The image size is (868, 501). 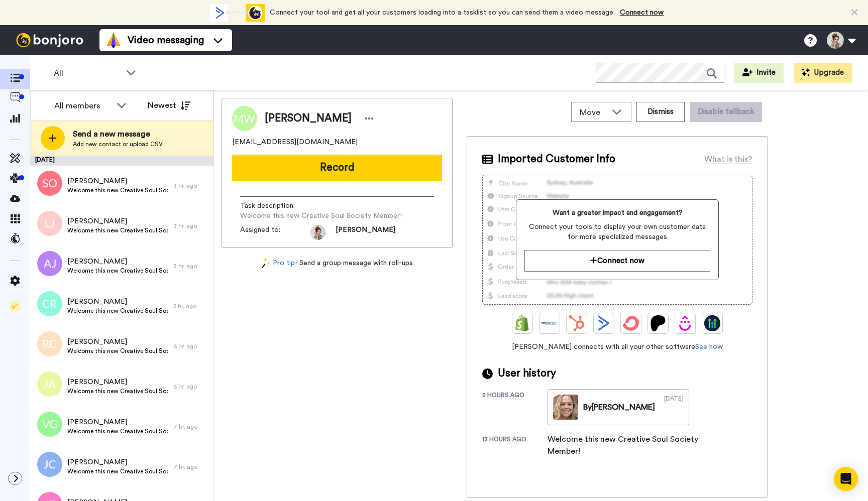 What do you see at coordinates (515, 446) in the screenshot?
I see `div: 13 hours ago` at bounding box center [515, 446].